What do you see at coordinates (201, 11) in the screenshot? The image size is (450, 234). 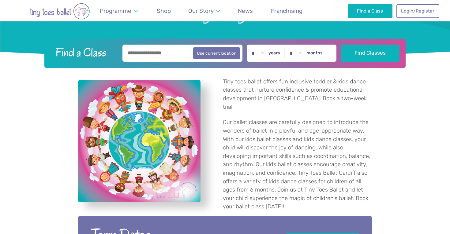 I see `span: Our Story` at bounding box center [201, 11].